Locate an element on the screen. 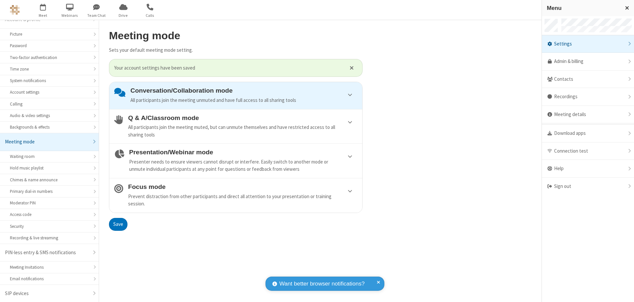  div: Sign out is located at coordinates (588, 187).